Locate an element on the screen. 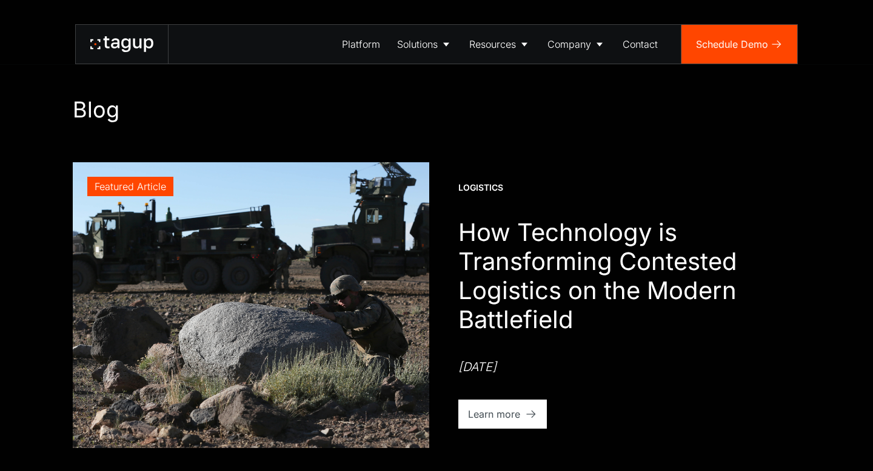  a: Learn more is located at coordinates (502, 415).